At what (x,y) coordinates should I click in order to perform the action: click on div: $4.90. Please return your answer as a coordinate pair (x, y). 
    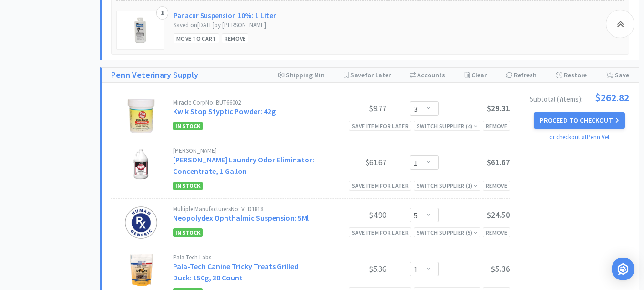
    Looking at the image, I should click on (350, 215).